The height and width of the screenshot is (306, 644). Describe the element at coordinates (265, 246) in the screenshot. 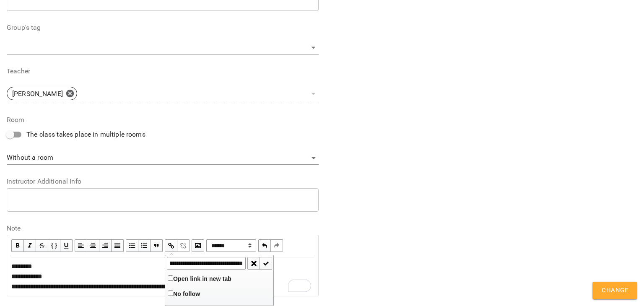

I see `button: Undo` at that location.